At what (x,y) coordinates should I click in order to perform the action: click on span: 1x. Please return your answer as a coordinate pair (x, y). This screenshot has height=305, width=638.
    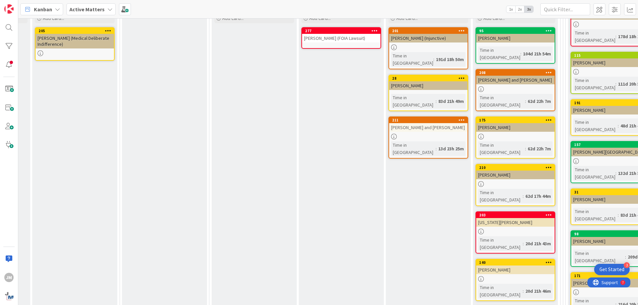
    Looking at the image, I should click on (510, 9).